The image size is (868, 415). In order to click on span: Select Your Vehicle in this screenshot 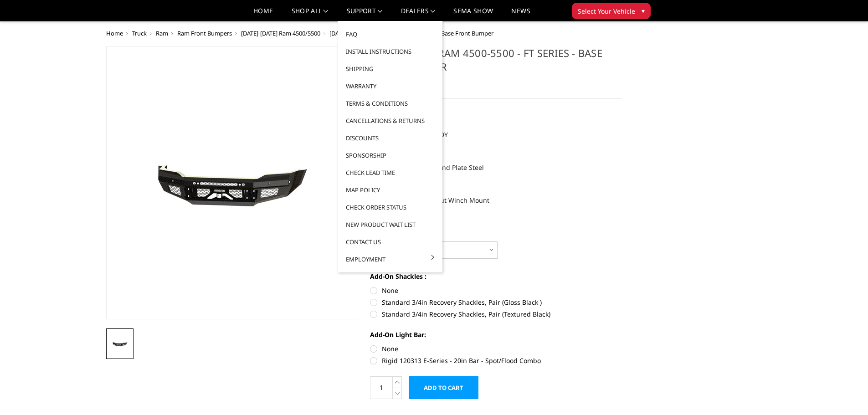, I will do `click(607, 11)`.